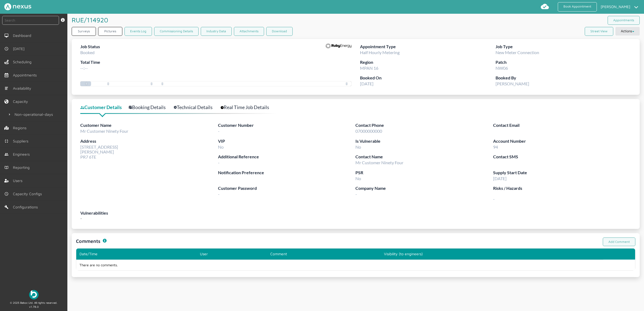 The width and height of the screenshot is (644, 311). What do you see at coordinates (104, 107) in the screenshot?
I see `a: Customer Details` at bounding box center [104, 107].